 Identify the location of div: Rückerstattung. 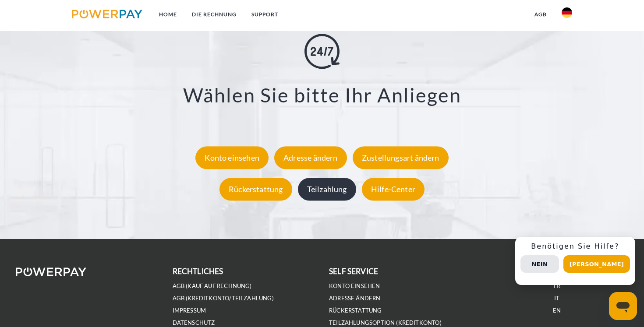
(256, 189).